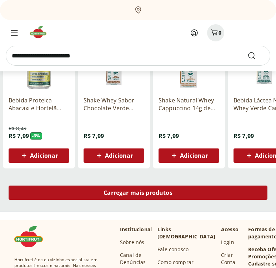  What do you see at coordinates (114, 104) in the screenshot?
I see `p: Shake Whey Sabor Chocolate Verde Campo 250ml` at bounding box center [114, 104].